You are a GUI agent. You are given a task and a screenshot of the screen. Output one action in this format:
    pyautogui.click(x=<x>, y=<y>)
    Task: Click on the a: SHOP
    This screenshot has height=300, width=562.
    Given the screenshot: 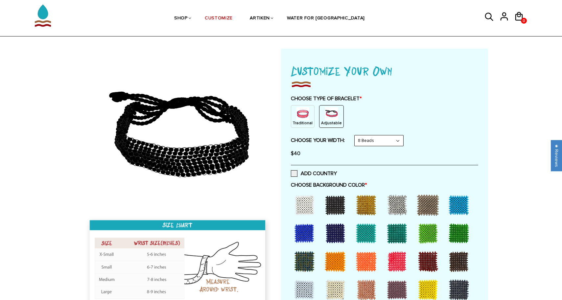 What is the action you would take?
    pyautogui.click(x=181, y=18)
    